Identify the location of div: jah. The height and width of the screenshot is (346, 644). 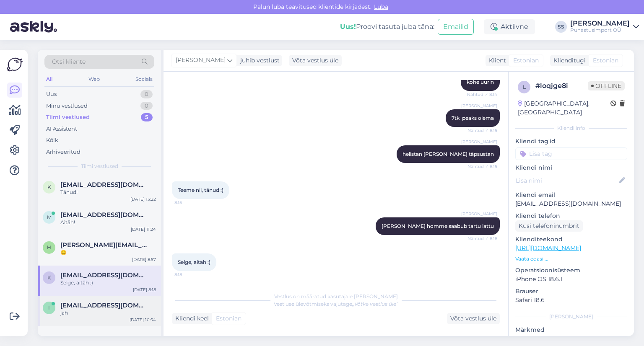
(108, 313).